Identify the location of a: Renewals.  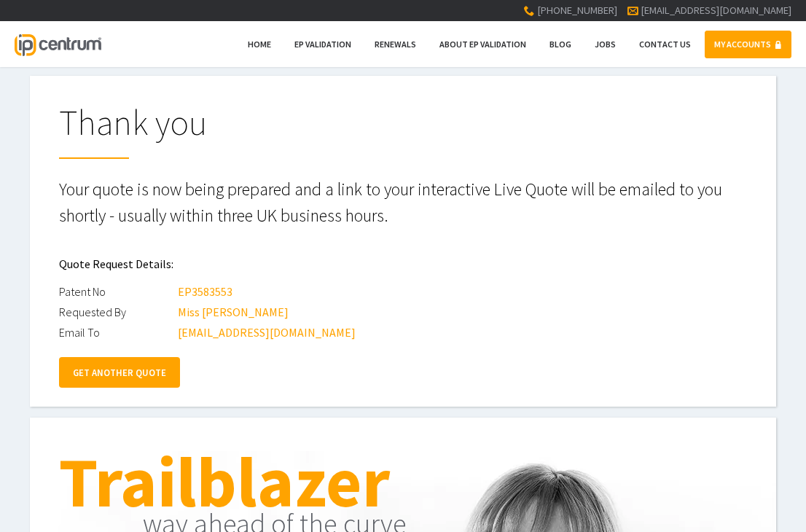
(395, 44).